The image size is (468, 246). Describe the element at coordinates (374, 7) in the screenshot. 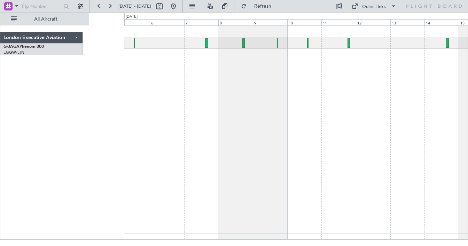

I see `div: Quick Links` at that location.